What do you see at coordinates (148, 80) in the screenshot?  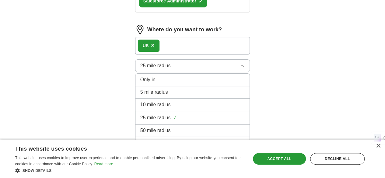 I see `span: Only in` at bounding box center [148, 80].